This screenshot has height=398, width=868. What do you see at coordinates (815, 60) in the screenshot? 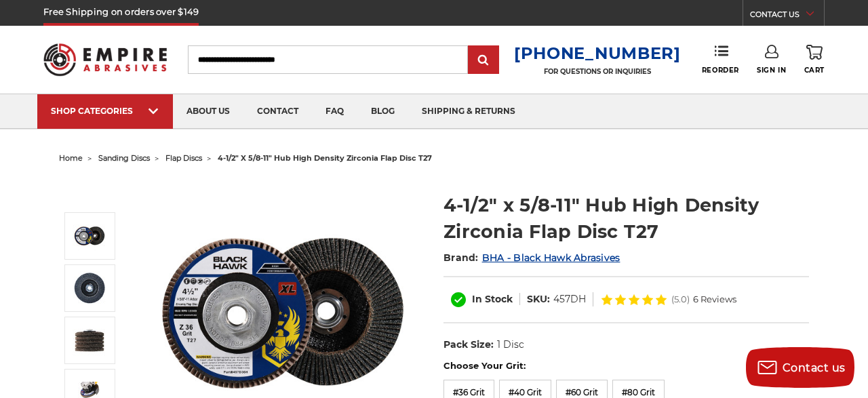
I see `a: Cart` at bounding box center [815, 60].